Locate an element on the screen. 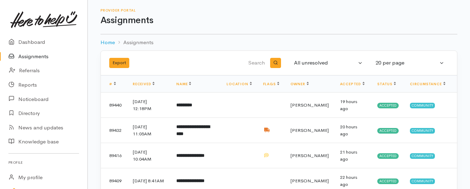 This screenshot has width=470, height=189. td: 89416 is located at coordinates (114, 156).